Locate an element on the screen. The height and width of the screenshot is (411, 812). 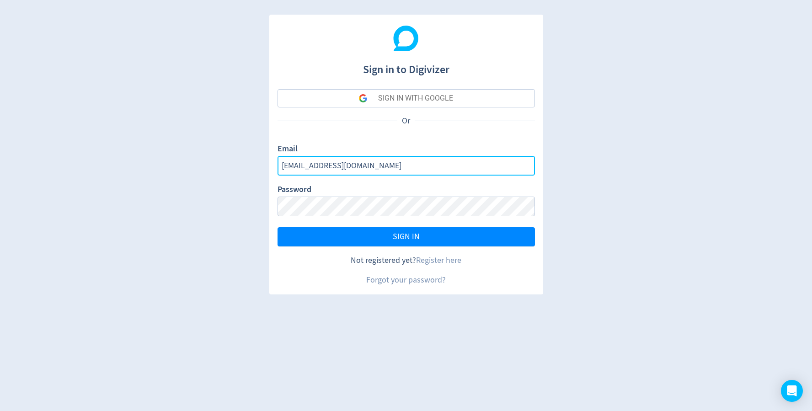
div: SIGN IN WITH GOOGLE is located at coordinates (416, 98).